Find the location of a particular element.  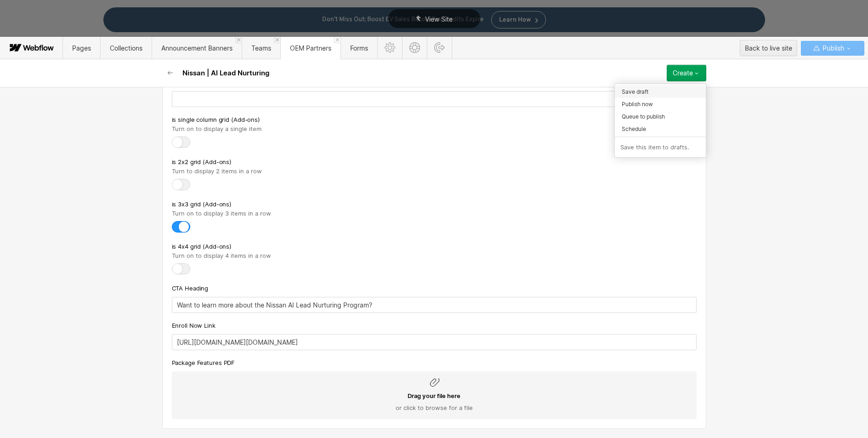

span: Announcement Banners is located at coordinates (197, 48).